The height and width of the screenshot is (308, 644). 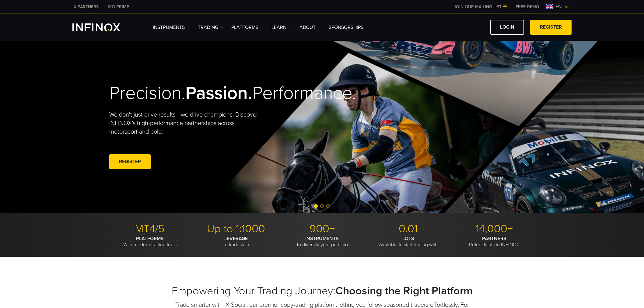 What do you see at coordinates (322, 239) in the screenshot?
I see `strong: INSTRUMENTS` at bounding box center [322, 239].